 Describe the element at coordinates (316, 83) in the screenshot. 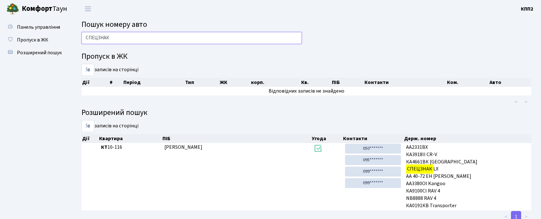

I see `th: Кв.` at that location.